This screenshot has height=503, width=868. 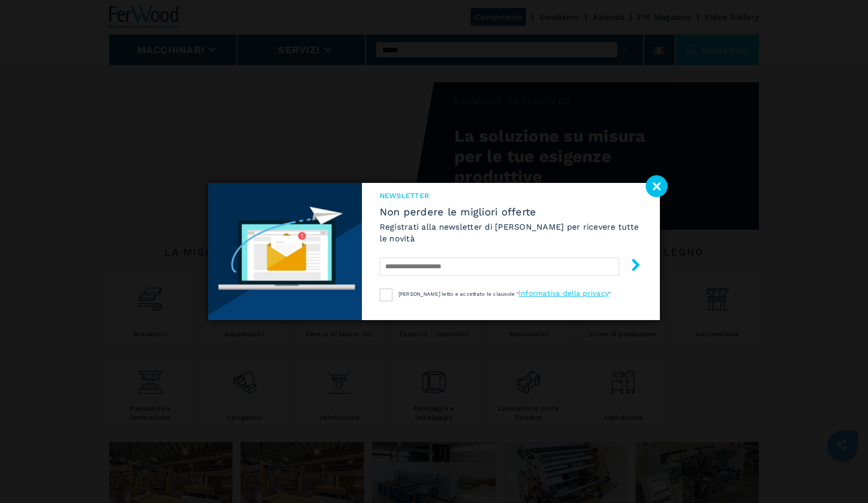 I want to click on span: NEWSLETTER, so click(x=511, y=195).